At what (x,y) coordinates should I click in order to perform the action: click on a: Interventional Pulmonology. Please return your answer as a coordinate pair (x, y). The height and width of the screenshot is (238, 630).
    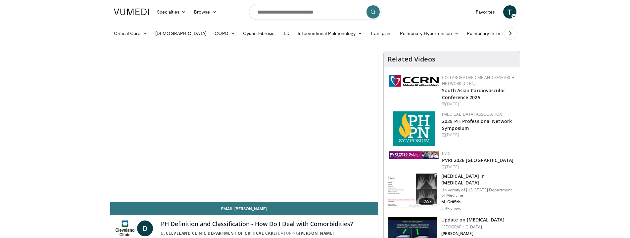
    Looking at the image, I should click on (330, 33).